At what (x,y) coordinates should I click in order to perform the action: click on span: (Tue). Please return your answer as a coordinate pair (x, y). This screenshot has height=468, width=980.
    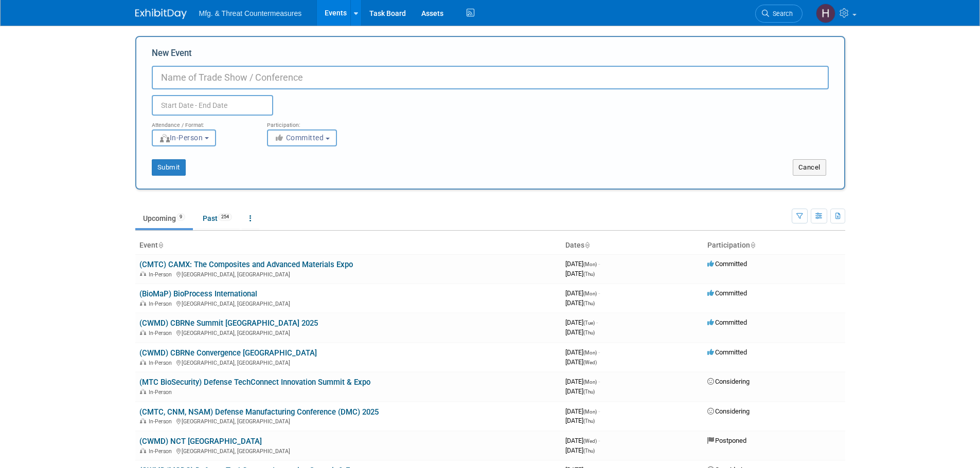
    Looking at the image, I should click on (589, 323).